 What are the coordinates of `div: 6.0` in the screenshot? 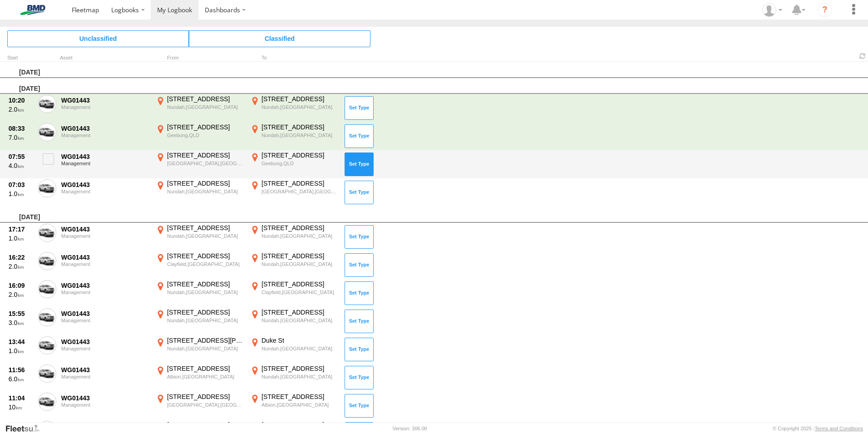 It's located at (21, 380).